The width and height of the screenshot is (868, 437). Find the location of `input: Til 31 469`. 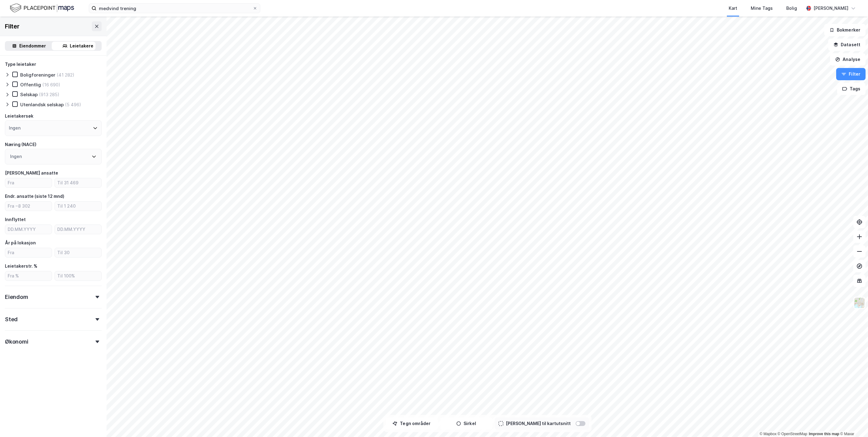

input: Til 31 469 is located at coordinates (78, 183).